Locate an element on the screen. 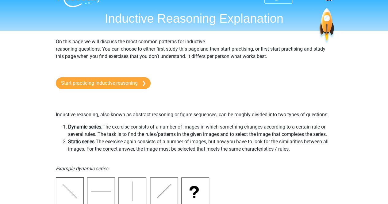  li: The exercise again consists of a number of images, but now you have to look for the similarities ... is located at coordinates (200, 145).